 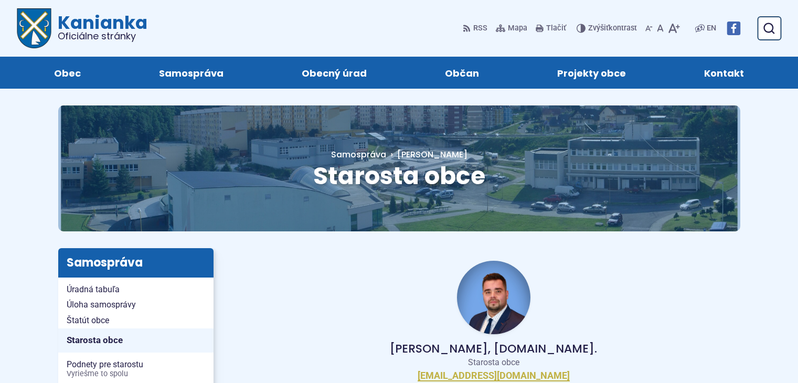 What do you see at coordinates (649, 28) in the screenshot?
I see `button: Zmenšiť veľkosť písma` at bounding box center [649, 28].